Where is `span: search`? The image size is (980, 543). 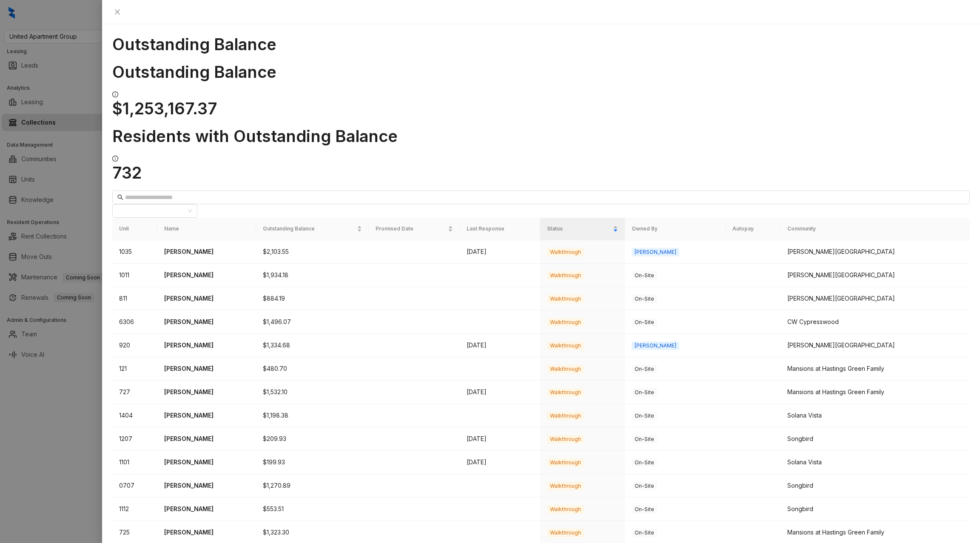
span: search is located at coordinates (121, 197).